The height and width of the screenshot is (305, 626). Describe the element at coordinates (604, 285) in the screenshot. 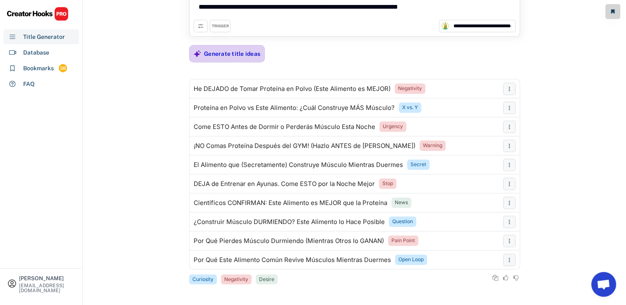

I see `a: Chat abierto` at that location.